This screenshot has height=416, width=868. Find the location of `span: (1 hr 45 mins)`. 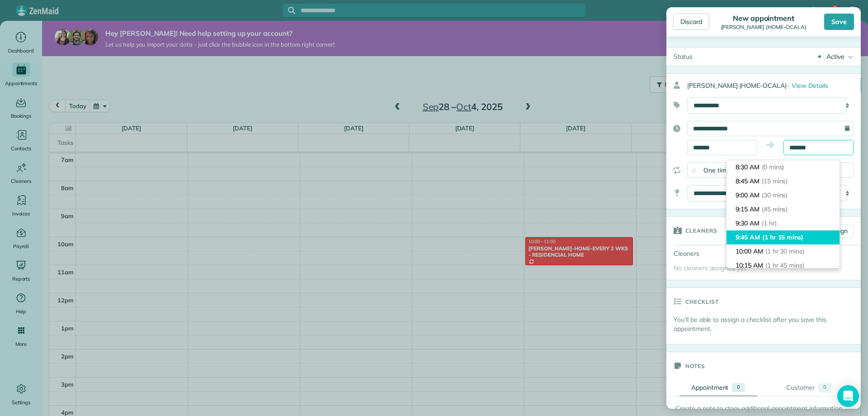

span: (1 hr 45 mins) is located at coordinates (785, 265).